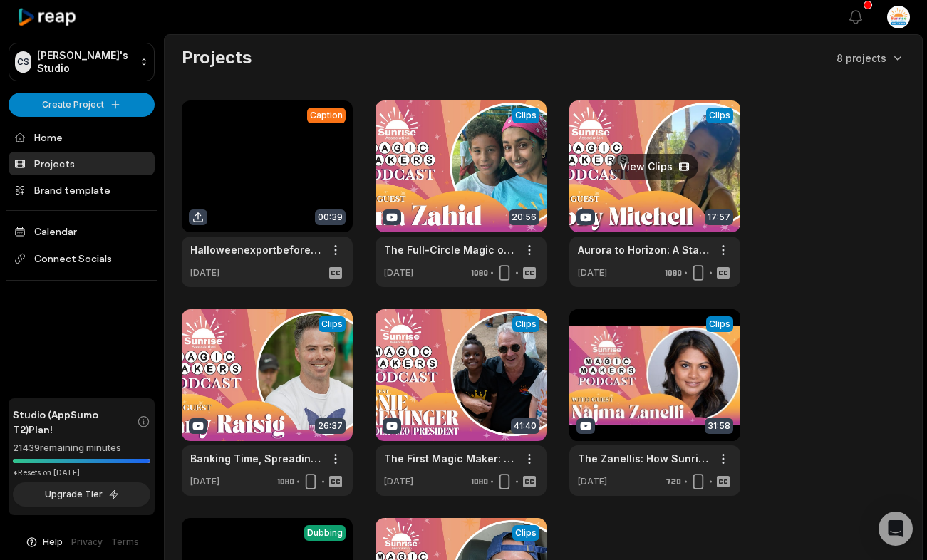 The height and width of the screenshot is (560, 927). What do you see at coordinates (23, 62) in the screenshot?
I see `div: CS` at bounding box center [23, 62].